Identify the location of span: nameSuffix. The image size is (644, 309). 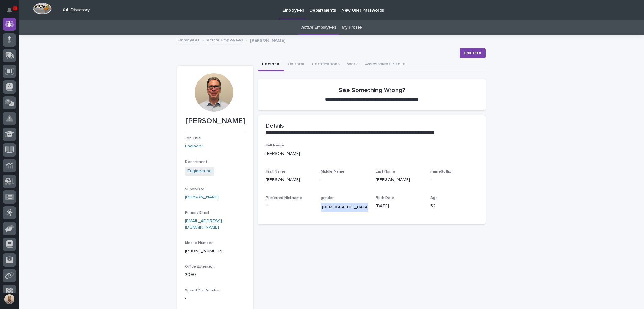
(441, 171).